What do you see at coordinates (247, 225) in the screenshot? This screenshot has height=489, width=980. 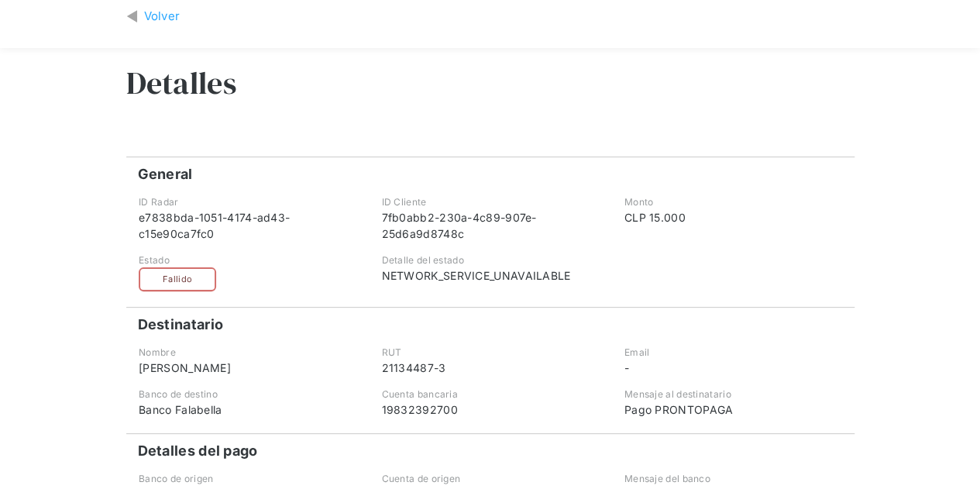 I see `div: e7838bda-1051-4174-ad43-c15e90ca7fc0` at bounding box center [247, 225].